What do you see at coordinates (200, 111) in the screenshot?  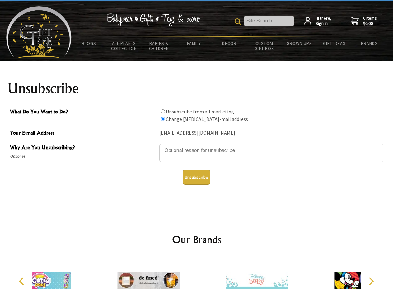 I see `label: Unsubscribe from all marketing` at bounding box center [200, 111].